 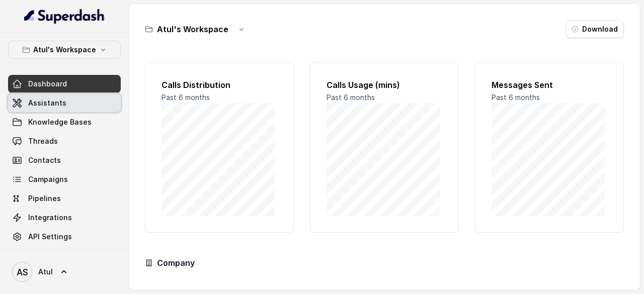 I want to click on span: Atul, so click(x=46, y=272).